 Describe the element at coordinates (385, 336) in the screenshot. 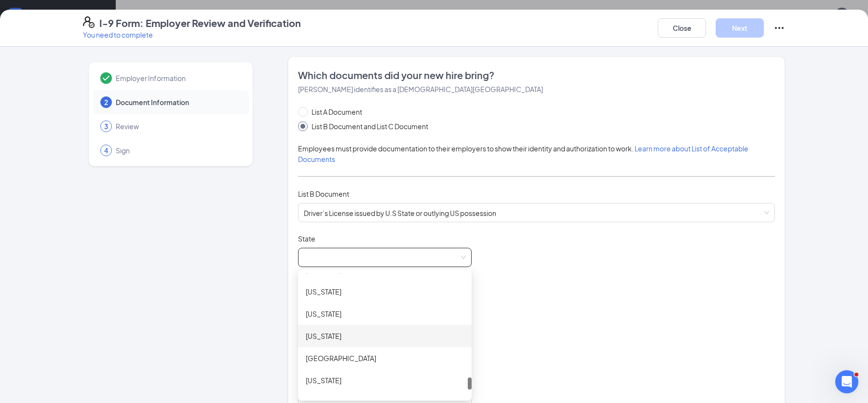

I see `div: Virginia` at that location.